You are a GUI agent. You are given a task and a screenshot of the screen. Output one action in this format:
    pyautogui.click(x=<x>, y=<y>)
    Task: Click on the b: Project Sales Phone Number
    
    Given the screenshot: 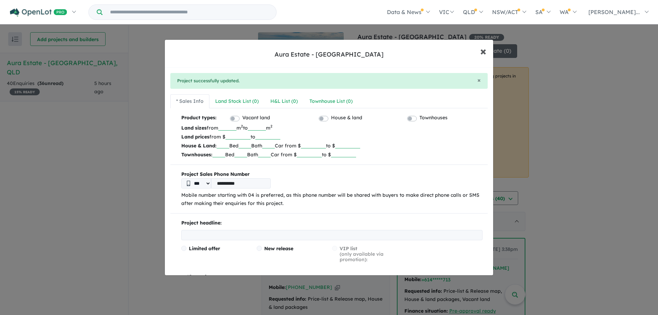 What is the action you would take?
    pyautogui.click(x=331, y=174)
    